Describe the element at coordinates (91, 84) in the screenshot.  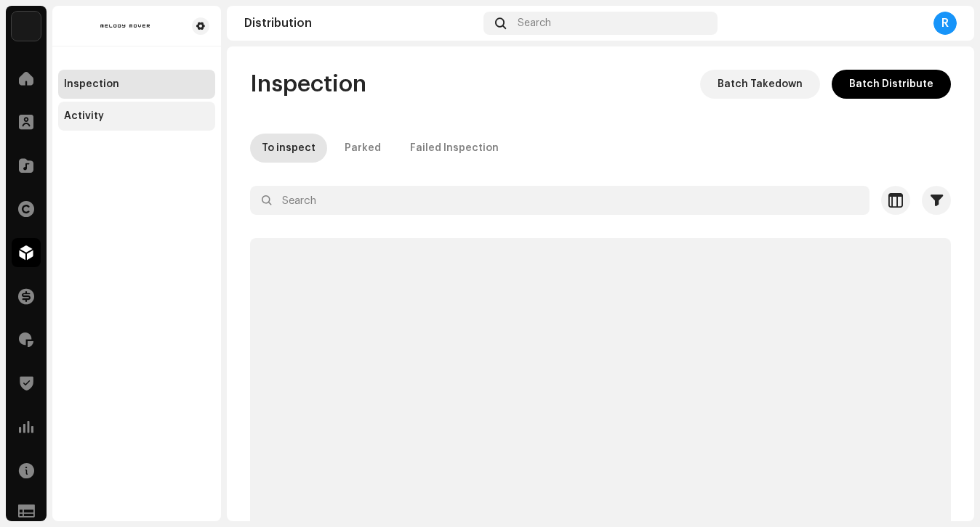
I see `div: Inspection` at that location.